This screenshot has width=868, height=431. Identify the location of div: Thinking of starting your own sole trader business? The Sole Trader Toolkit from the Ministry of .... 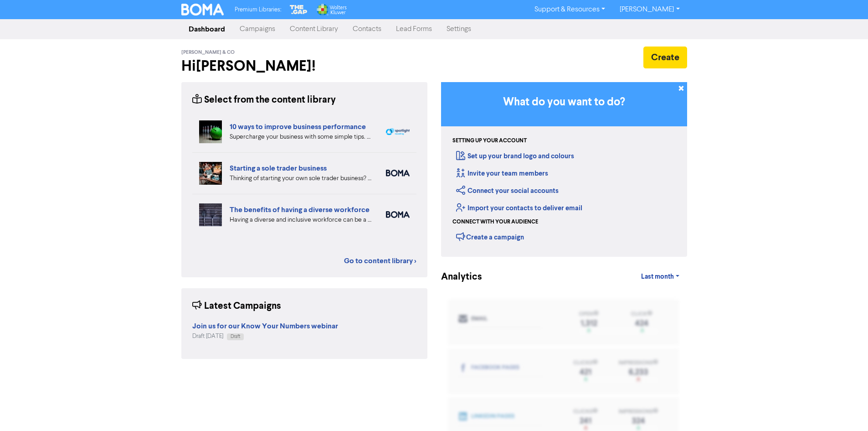
(301, 178).